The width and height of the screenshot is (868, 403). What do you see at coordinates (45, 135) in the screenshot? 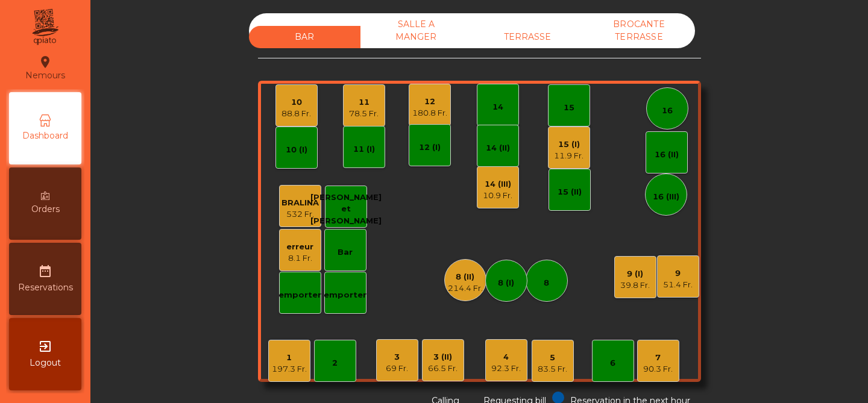
I see `span: Dashboard` at bounding box center [45, 135].